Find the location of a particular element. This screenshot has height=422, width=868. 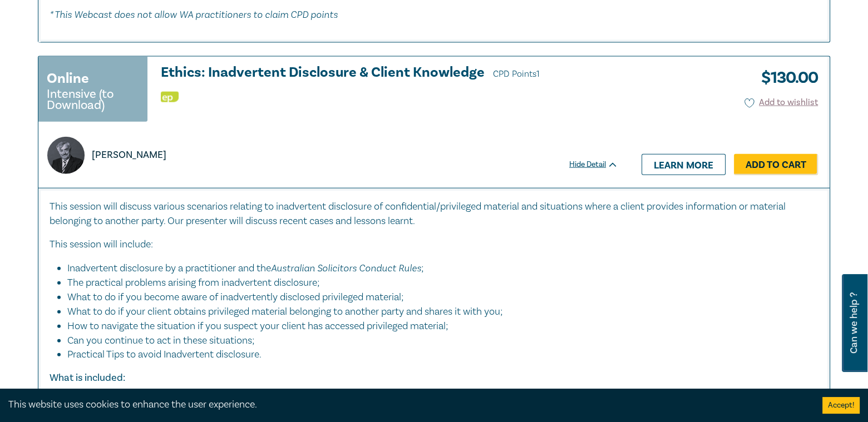

small: Intensive (to Download) is located at coordinates (93, 99).